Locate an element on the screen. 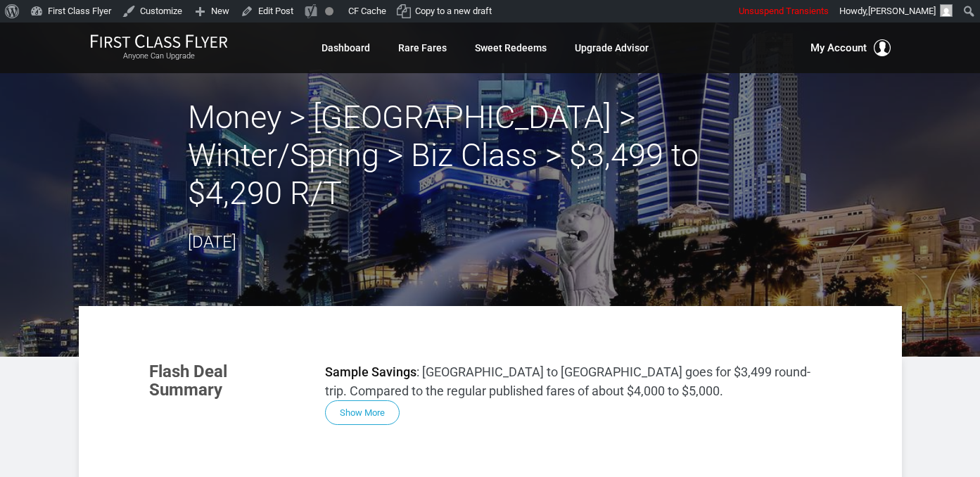  a: Rare Fares is located at coordinates (422, 48).